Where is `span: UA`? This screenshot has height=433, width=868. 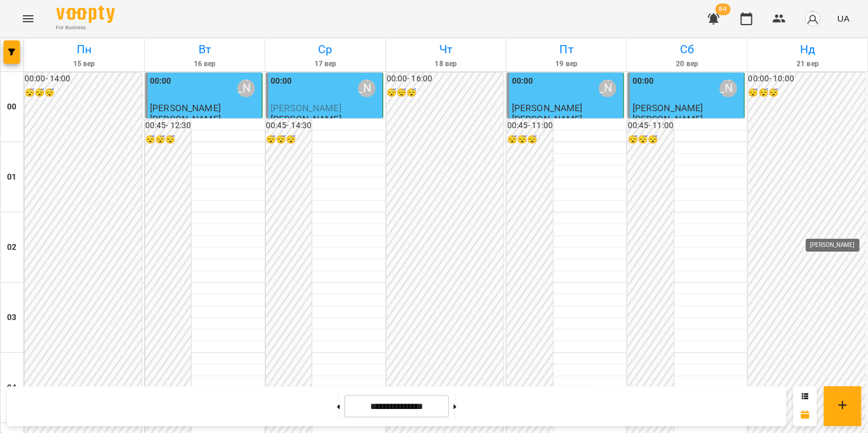
span: UA is located at coordinates (843, 18).